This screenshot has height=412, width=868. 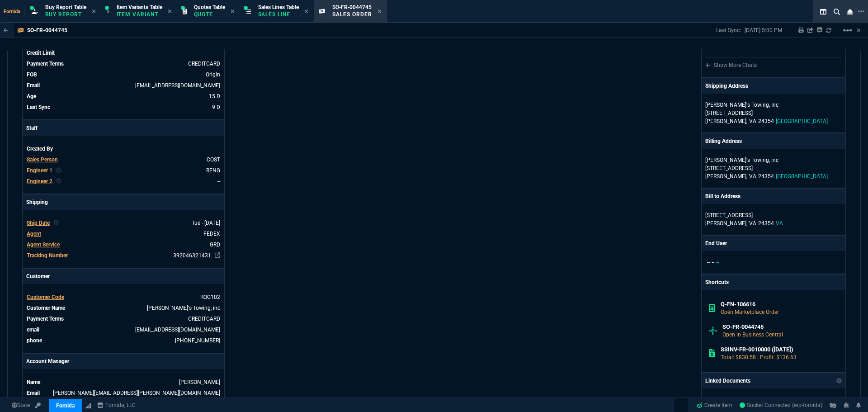 I want to click on a: MEKF2qARrJ_Wq1ARAADy, so click(x=781, y=405).